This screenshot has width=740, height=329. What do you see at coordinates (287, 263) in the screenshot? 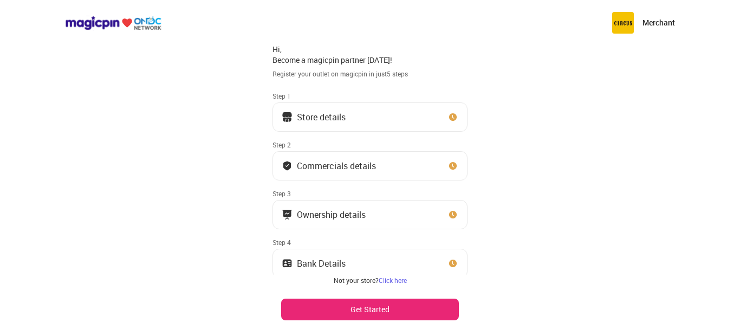
I see `img: ownership_icon.37569ceb.svg` at bounding box center [287, 263].